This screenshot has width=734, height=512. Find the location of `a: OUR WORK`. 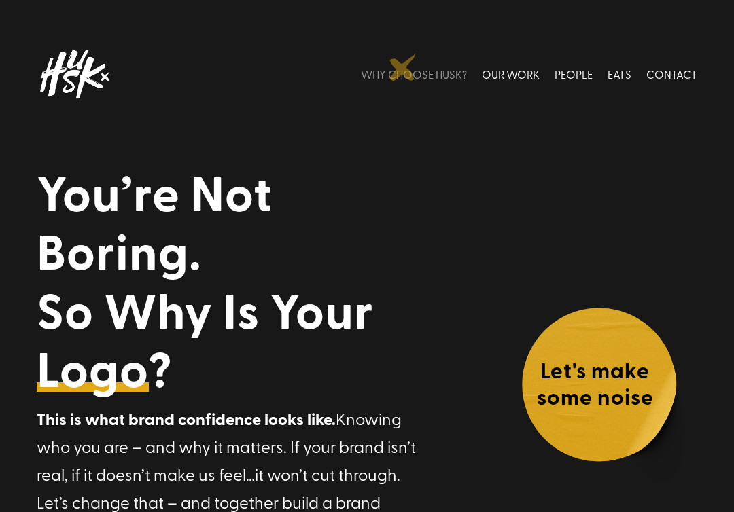

a: OUR WORK is located at coordinates (510, 74).